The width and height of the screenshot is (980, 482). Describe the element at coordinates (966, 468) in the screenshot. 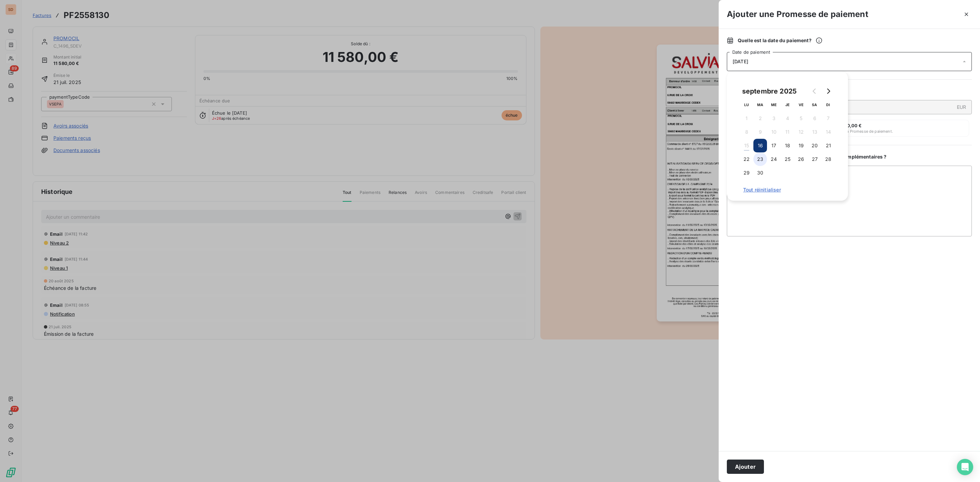

I see `div: Open Intercom Messenger` at that location.